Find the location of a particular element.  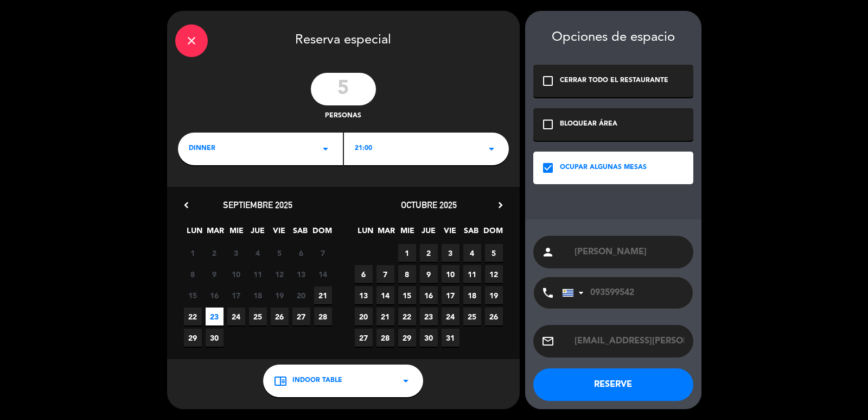

div: CERRAR TODO EL RESTAURANTE is located at coordinates (614, 81).